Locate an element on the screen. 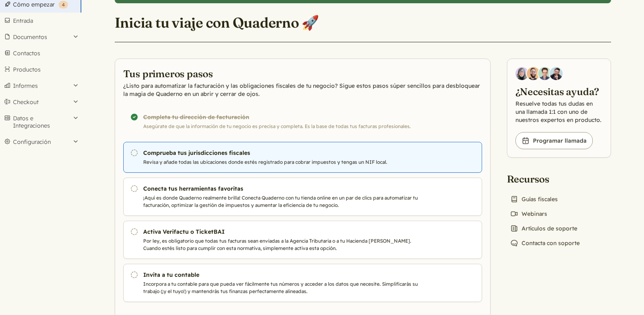 The height and width of the screenshot is (315, 644). a: Webinars is located at coordinates (528, 214).